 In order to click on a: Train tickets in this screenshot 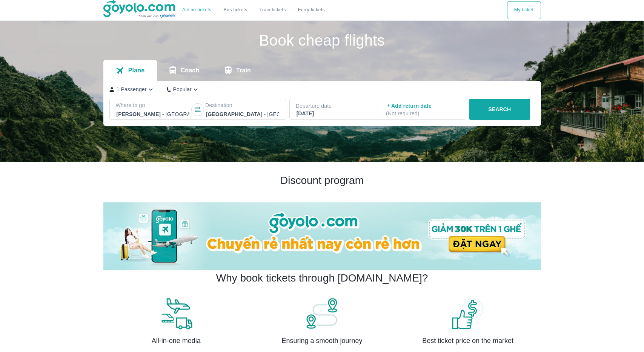, I will do `click(272, 10)`.